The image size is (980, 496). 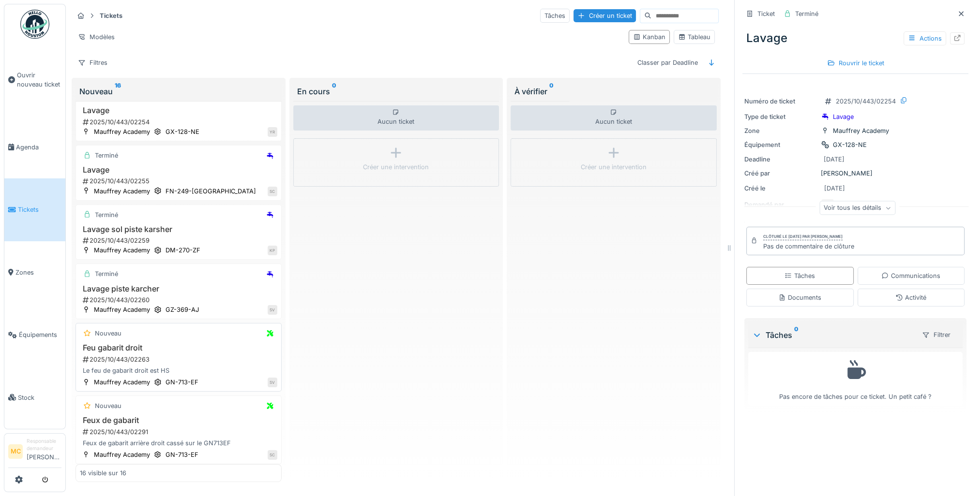 I want to click on div: Voir tous les détails, so click(x=857, y=208).